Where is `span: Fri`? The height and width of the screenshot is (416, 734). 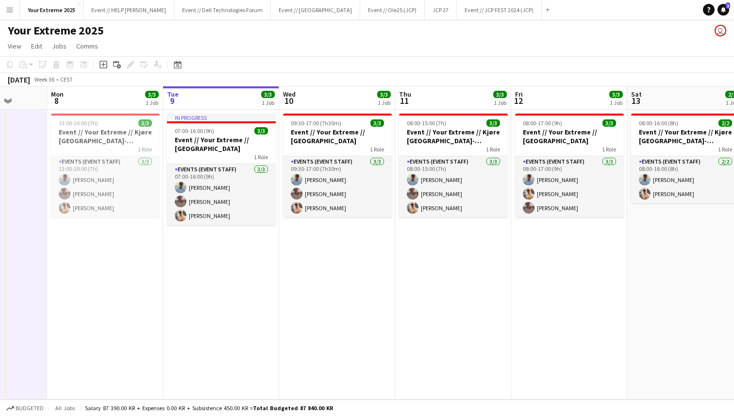 span: Fri is located at coordinates (519, 94).